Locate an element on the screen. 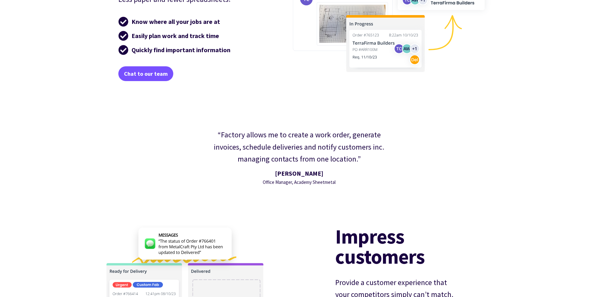 This screenshot has height=297, width=598. strong: Quickly find important information is located at coordinates (181, 50).